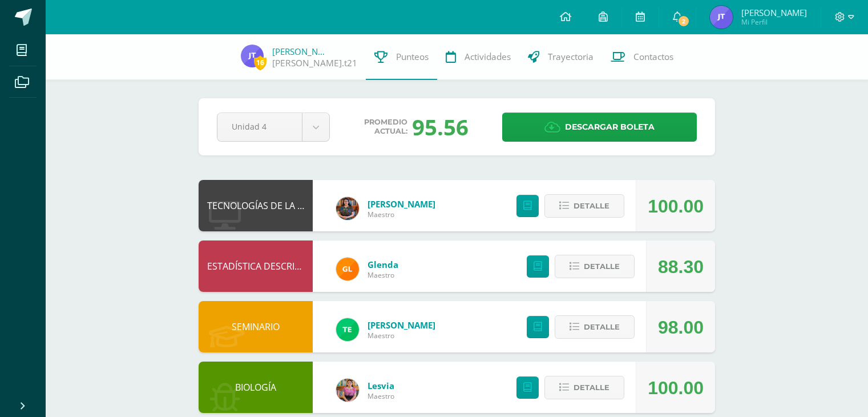 Image resolution: width=868 pixels, height=417 pixels. Describe the element at coordinates (440, 127) in the screenshot. I see `div: 95.56` at that location.